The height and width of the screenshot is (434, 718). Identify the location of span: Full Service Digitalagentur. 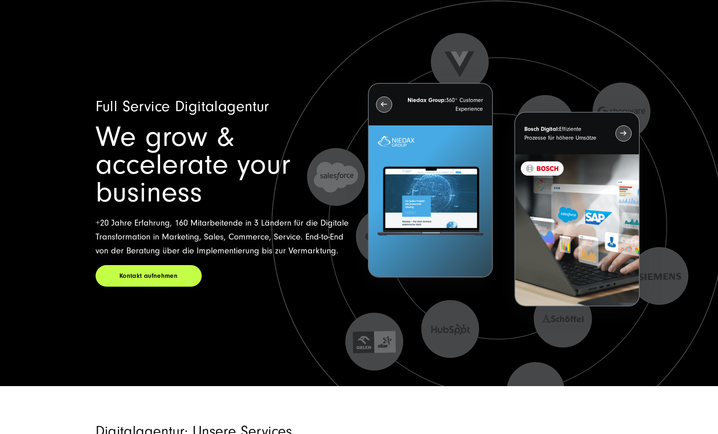
(182, 107).